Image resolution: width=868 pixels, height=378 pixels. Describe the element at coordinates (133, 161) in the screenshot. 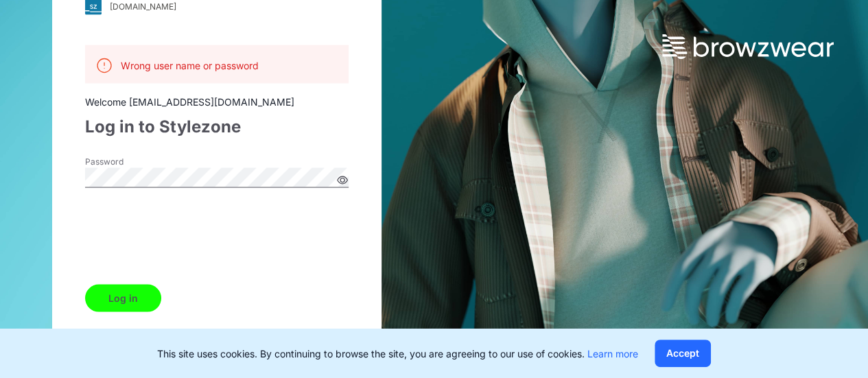

I see `label: Password` at that location.